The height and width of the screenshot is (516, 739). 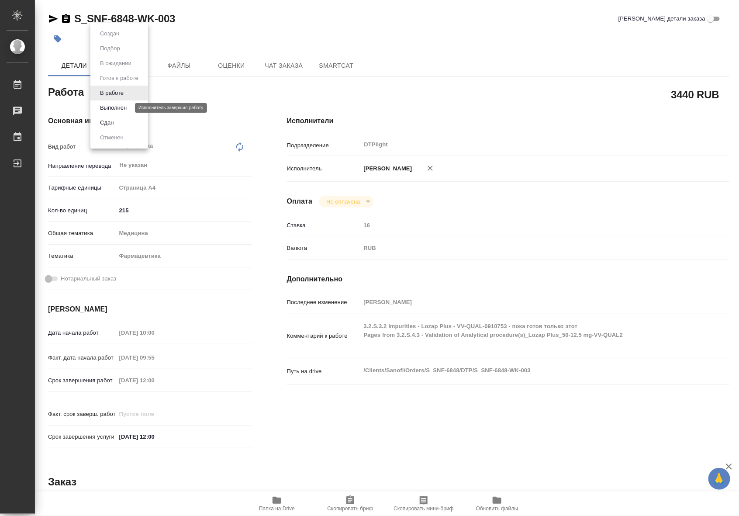 What do you see at coordinates (110, 34) in the screenshot?
I see `button: Создан` at bounding box center [110, 34].